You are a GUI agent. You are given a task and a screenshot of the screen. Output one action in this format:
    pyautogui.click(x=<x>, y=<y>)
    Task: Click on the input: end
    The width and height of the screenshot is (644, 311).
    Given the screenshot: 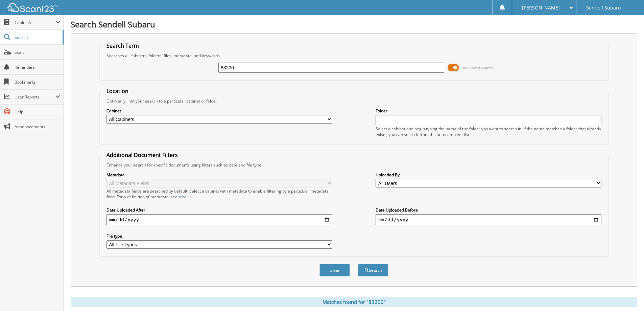 What is the action you would take?
    pyautogui.click(x=489, y=220)
    